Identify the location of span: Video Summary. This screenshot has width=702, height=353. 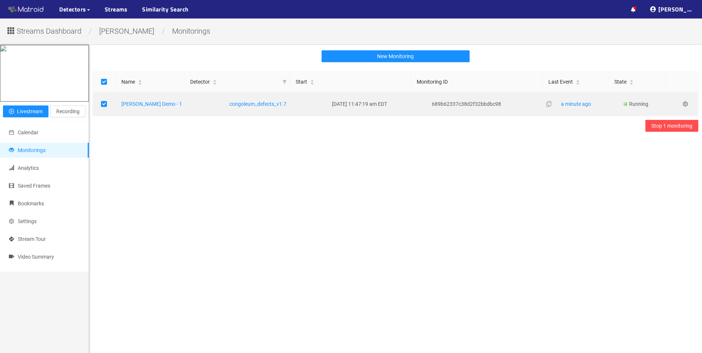
(36, 257).